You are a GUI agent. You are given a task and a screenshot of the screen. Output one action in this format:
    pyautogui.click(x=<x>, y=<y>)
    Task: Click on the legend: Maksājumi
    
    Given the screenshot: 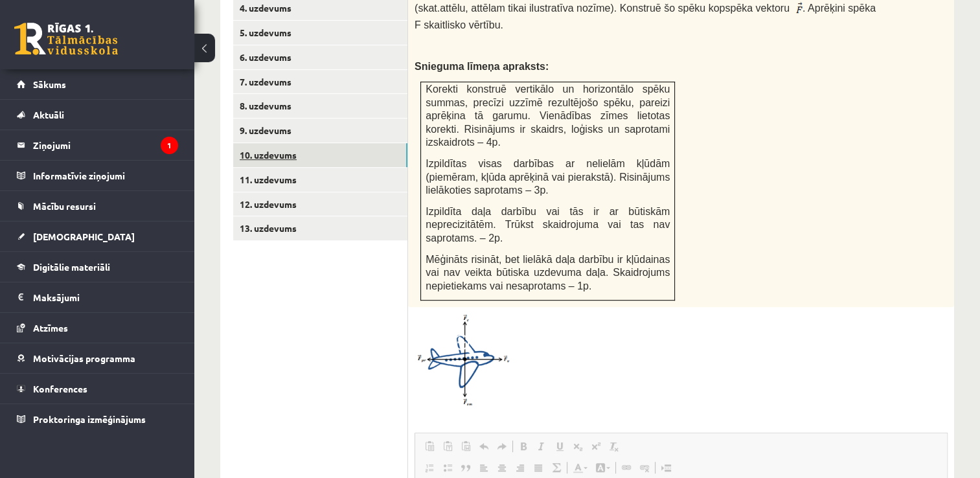 What is the action you would take?
    pyautogui.click(x=106, y=297)
    